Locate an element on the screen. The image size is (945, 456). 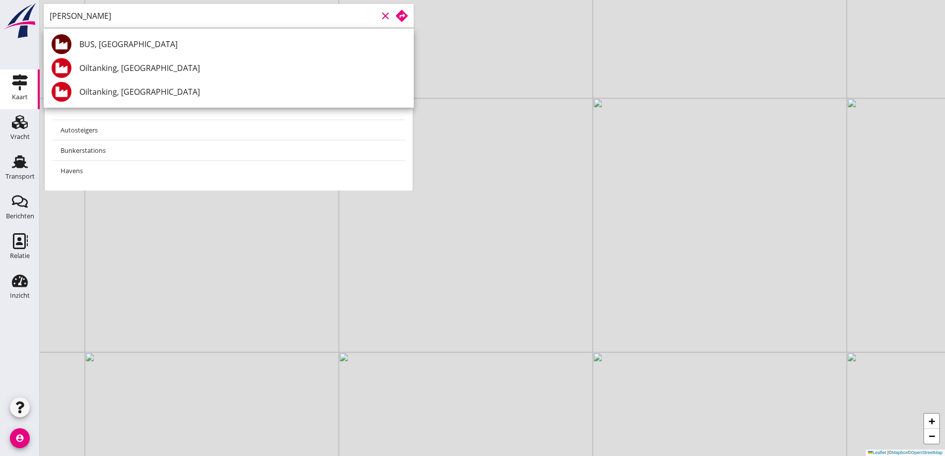
a: Leaflet is located at coordinates (877, 452).